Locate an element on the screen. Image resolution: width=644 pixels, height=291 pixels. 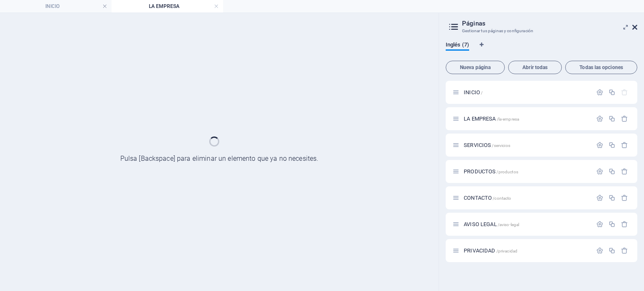
span: /privacidad is located at coordinates (507, 251).